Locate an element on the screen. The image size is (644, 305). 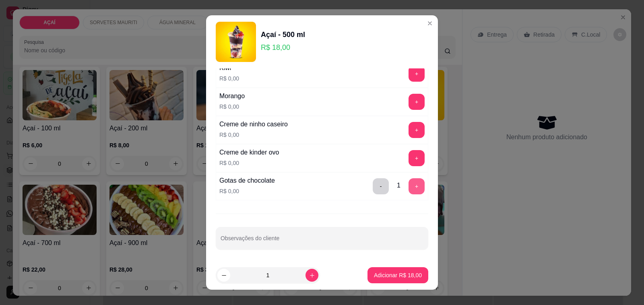
button: Adicionar R$ 18,00 is located at coordinates (397, 275).